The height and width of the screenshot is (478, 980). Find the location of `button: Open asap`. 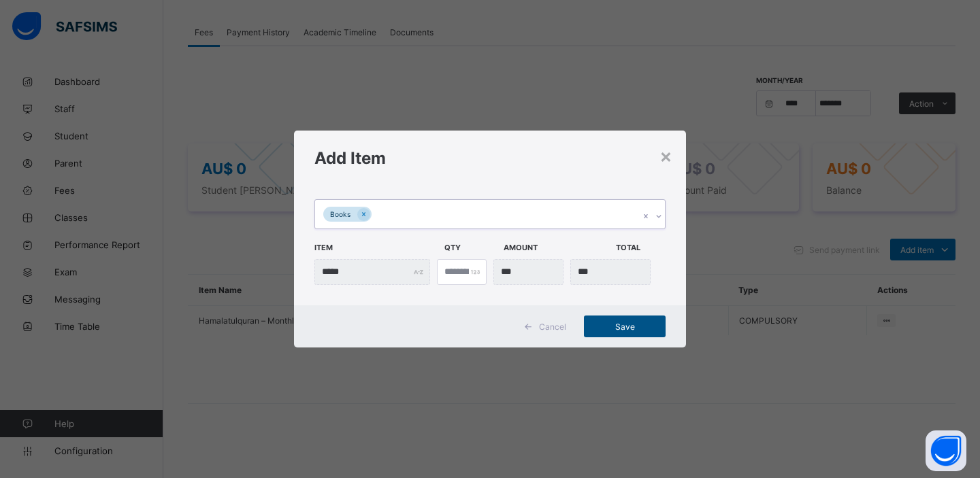

button: Open asap is located at coordinates (946, 451).